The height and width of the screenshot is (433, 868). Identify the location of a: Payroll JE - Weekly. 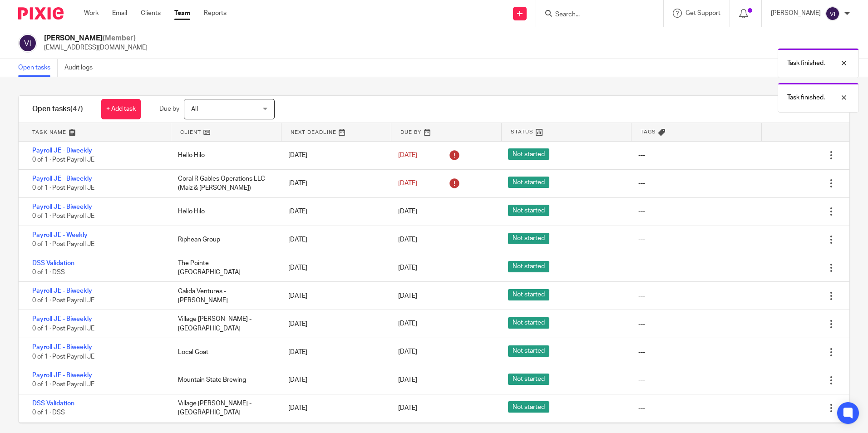
(60, 235).